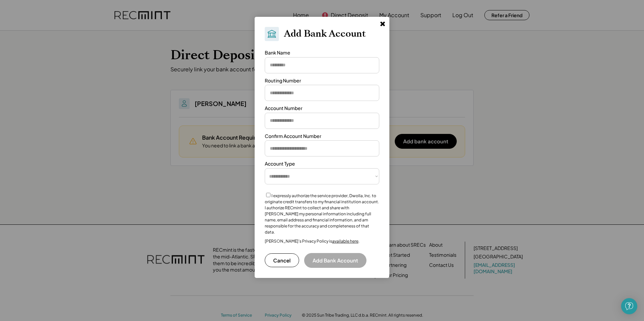 This screenshot has height=321, width=644. Describe the element at coordinates (324, 34) in the screenshot. I see `h2: Add Bank Account` at that location.